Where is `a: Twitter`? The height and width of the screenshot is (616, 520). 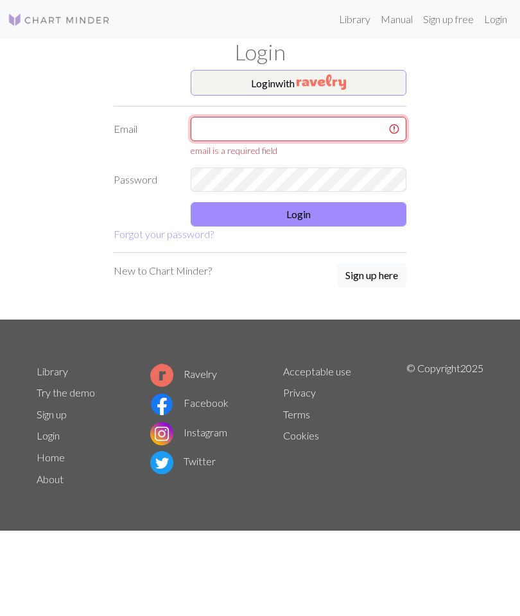 a: Twitter is located at coordinates (183, 461).